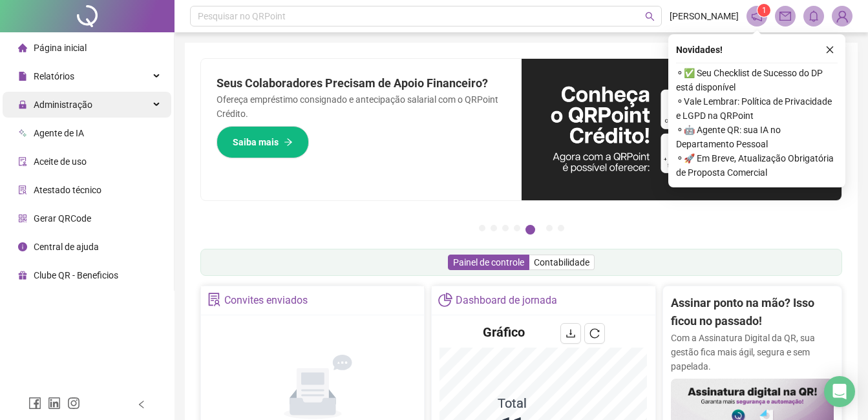 This screenshot has width=868, height=420. I want to click on button: 3, so click(505, 228).